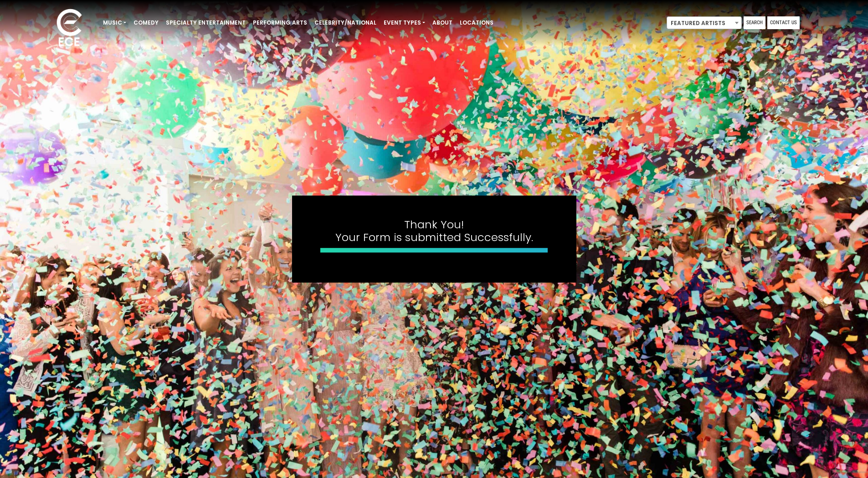 This screenshot has width=868, height=478. Describe the element at coordinates (280, 22) in the screenshot. I see `a: Performing Arts` at that location.